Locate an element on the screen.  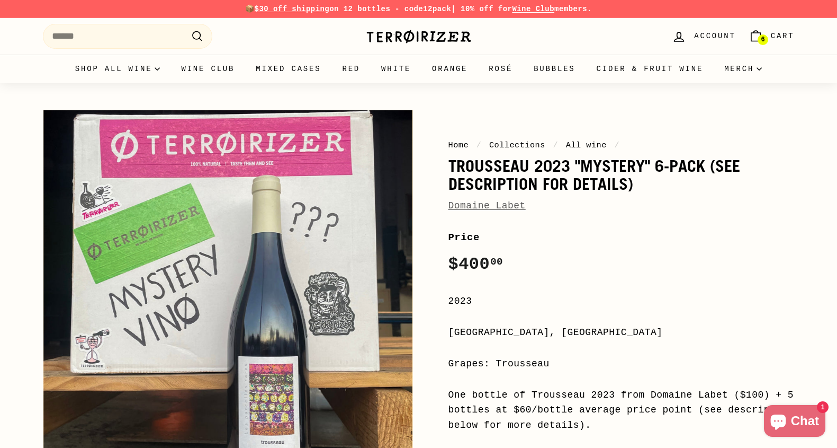
div: 2023 is located at coordinates (622, 301).